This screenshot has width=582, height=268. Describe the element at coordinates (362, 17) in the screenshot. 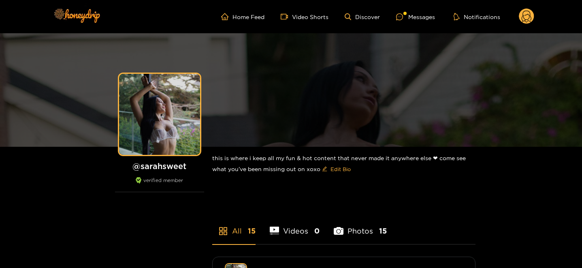

I see `a: Discover` at that location.